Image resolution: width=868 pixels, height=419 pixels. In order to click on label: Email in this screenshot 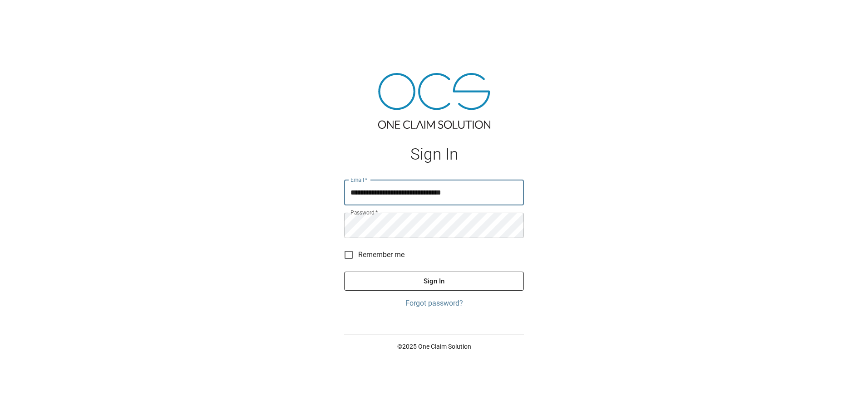, I will do `click(359, 179)`.